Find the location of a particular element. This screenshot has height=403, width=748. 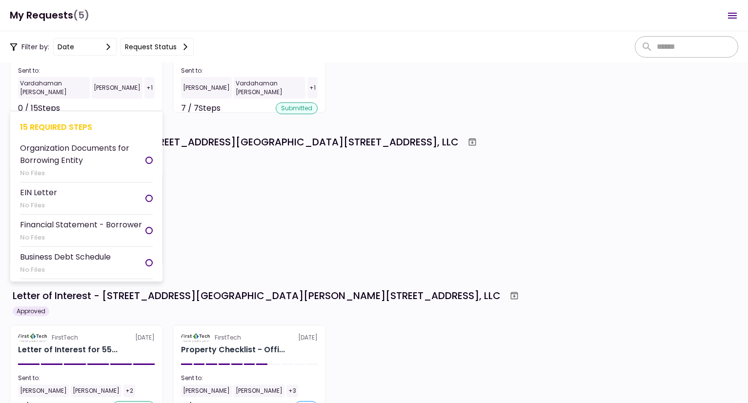

div: Letter of Interest for 5515 BRITTMOORE ROAD, LLC 3711 Chester Avenue Cleveland is located at coordinates (68, 350).